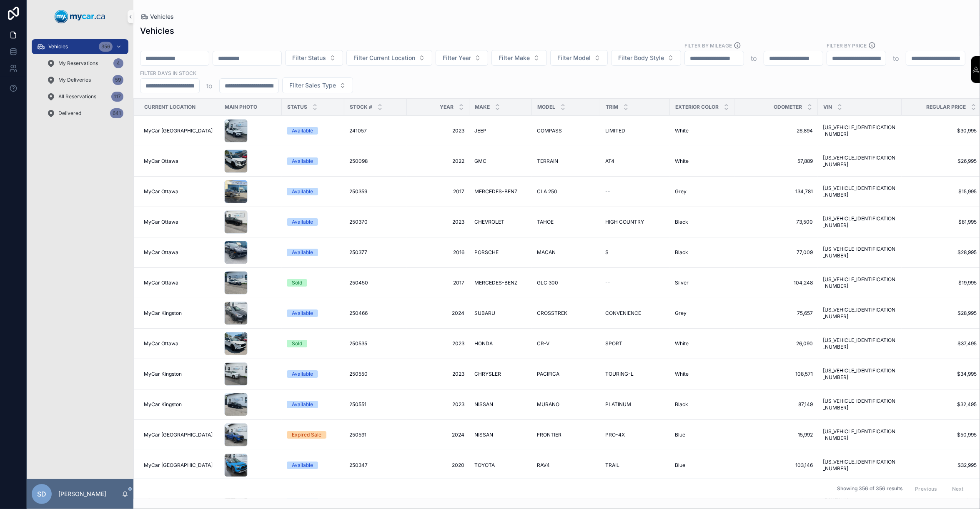 The height and width of the screenshot is (509, 980). Describe the element at coordinates (942, 435) in the screenshot. I see `span: $50,995` at that location.